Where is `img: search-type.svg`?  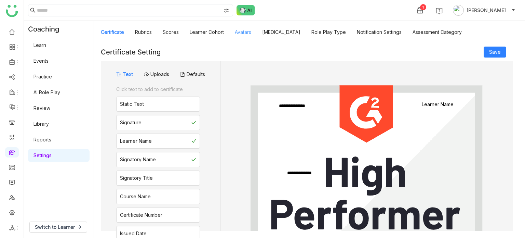 img: search-type.svg is located at coordinates (226, 11).